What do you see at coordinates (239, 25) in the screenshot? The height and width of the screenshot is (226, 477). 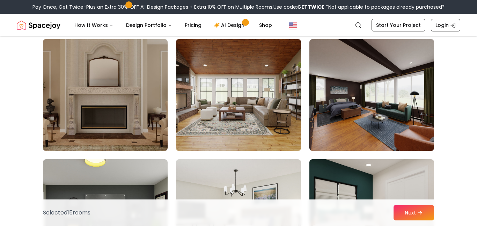 I see `nav: Global` at bounding box center [239, 25].